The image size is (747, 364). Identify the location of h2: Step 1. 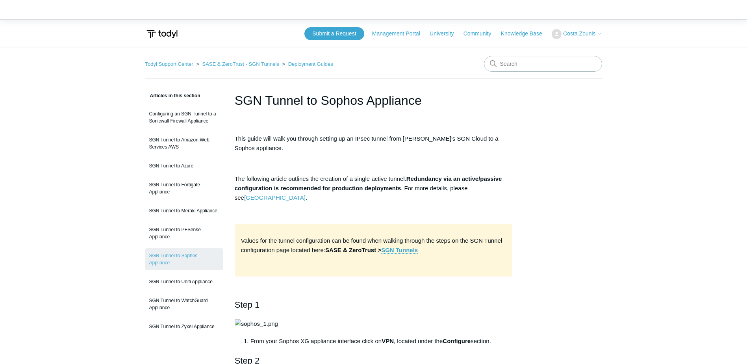
(374, 305).